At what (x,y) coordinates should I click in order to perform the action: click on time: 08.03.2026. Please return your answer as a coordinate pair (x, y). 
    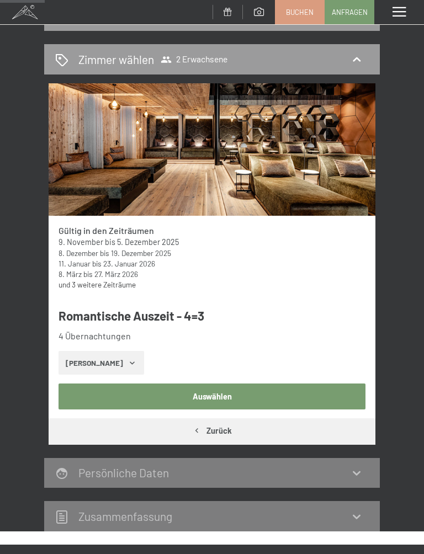
    Looking at the image, I should click on (70, 274).